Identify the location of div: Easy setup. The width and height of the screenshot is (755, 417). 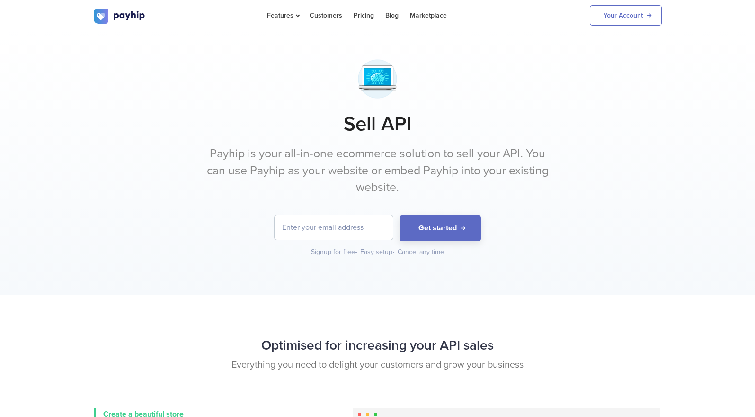
(378, 252).